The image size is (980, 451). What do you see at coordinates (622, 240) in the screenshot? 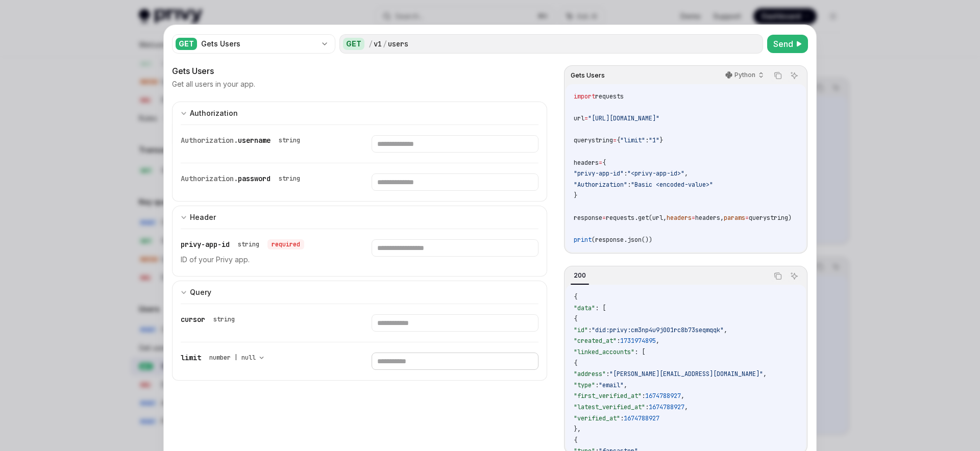
I see `span: (response.json())` at bounding box center [622, 240].